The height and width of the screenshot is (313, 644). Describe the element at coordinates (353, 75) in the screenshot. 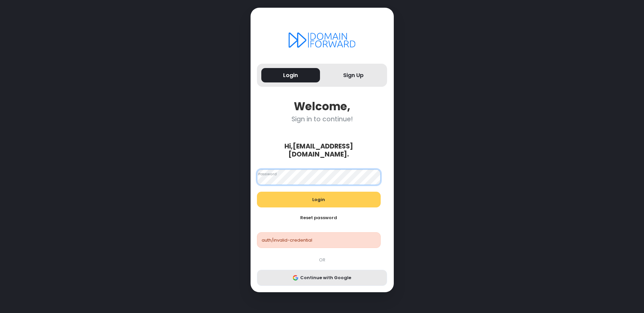

I see `button: Sign Up` at that location.